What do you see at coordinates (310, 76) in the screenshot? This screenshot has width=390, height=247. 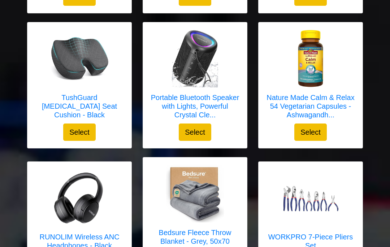 I see `a: Nature Made Calm & Relax 54 Vegetarian Capsules - Ashwagandha, Magnesium Nature Made Calm & Relax...` at bounding box center [310, 76].